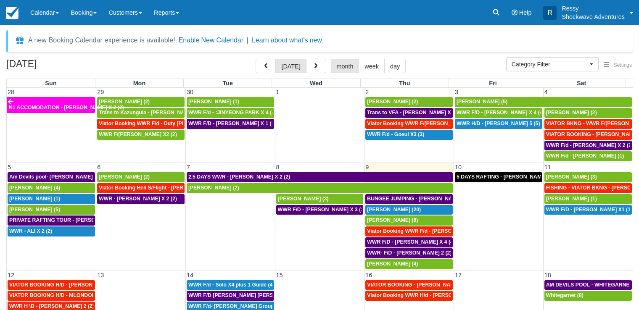  What do you see at coordinates (287, 40) in the screenshot?
I see `a: Learn about what's new` at bounding box center [287, 40].